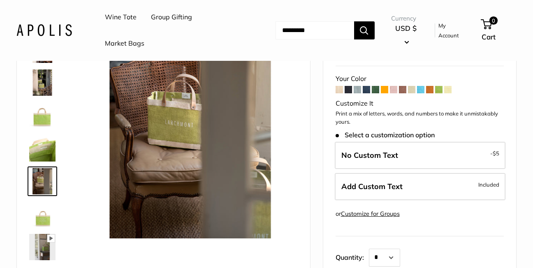  What do you see at coordinates (406, 28) in the screenshot?
I see `span: USD $` at bounding box center [406, 28].